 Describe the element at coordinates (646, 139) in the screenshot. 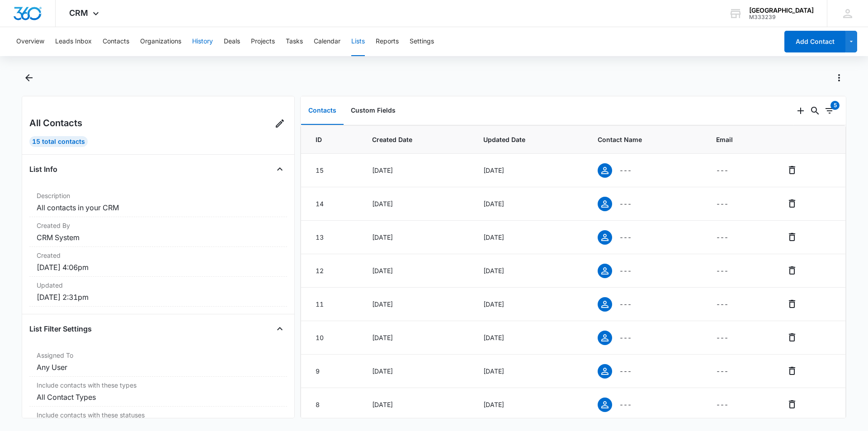

I see `span: Contact Name` at that location.